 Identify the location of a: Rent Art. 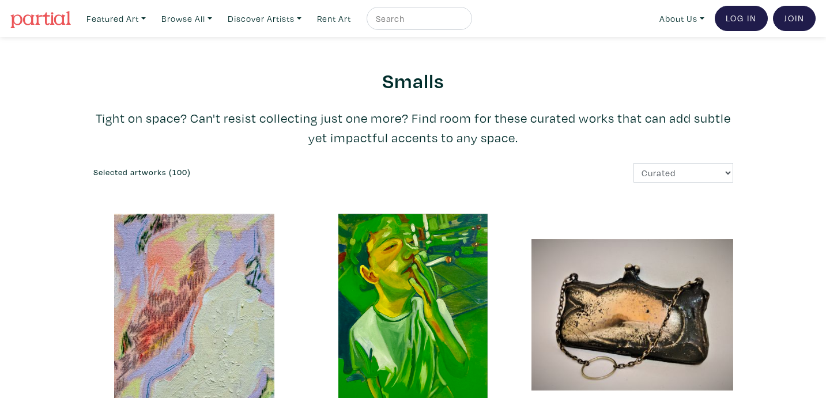
(334, 18).